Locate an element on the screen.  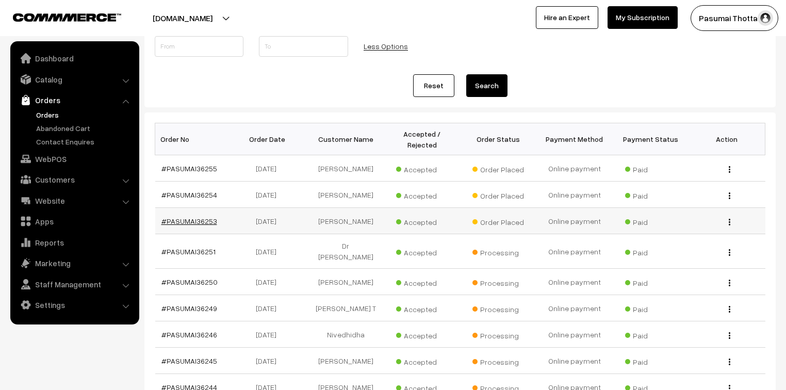
th: Order Status is located at coordinates (498, 139).